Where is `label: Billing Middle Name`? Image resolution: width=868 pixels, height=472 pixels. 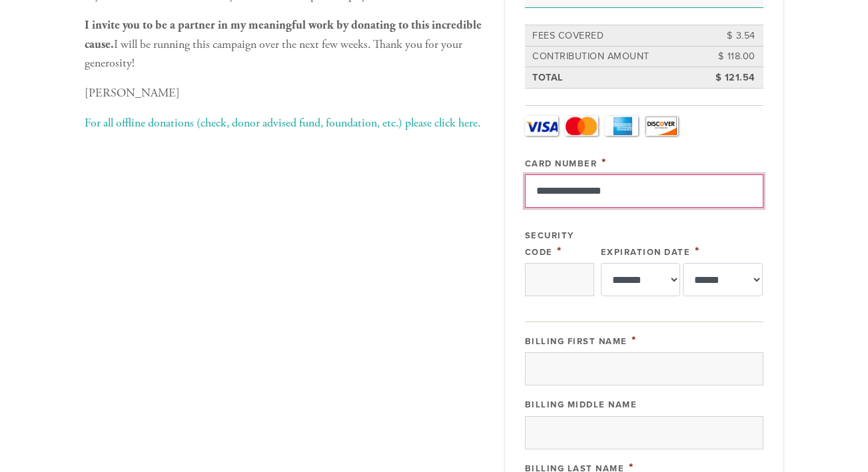 label: Billing Middle Name is located at coordinates (581, 405).